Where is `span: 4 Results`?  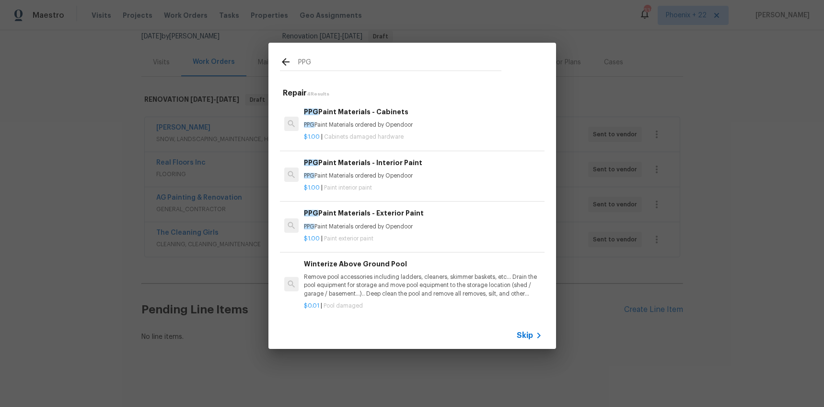
span: 4 Results is located at coordinates (318, 94).